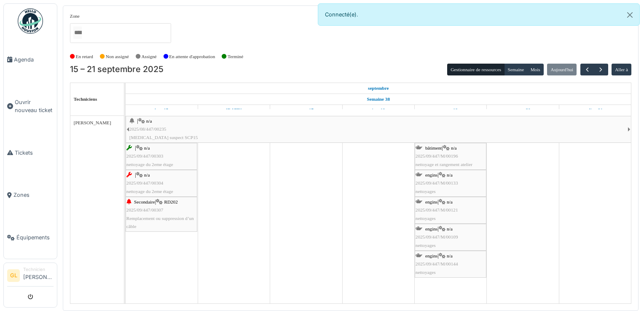 Image resolution: width=644 pixels, height=311 pixels. I want to click on span: Ouvrir nouveau ticket, so click(34, 106).